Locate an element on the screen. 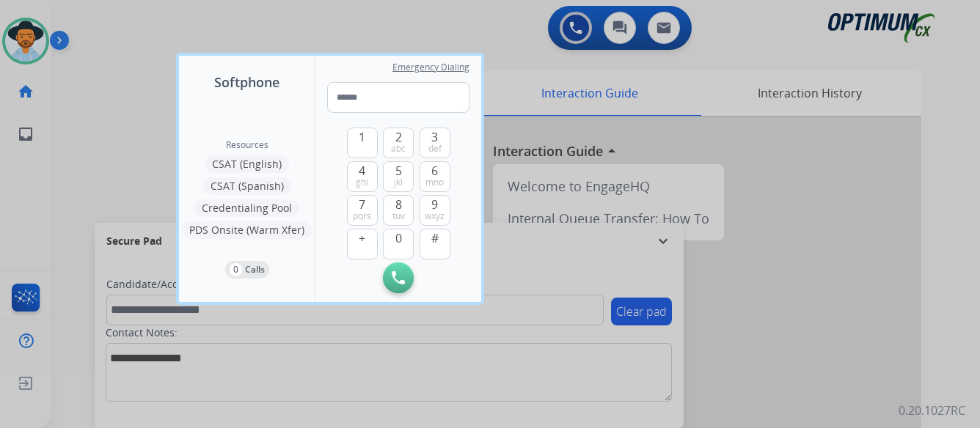 The height and width of the screenshot is (428, 980). button: 8tuv is located at coordinates (398, 210).